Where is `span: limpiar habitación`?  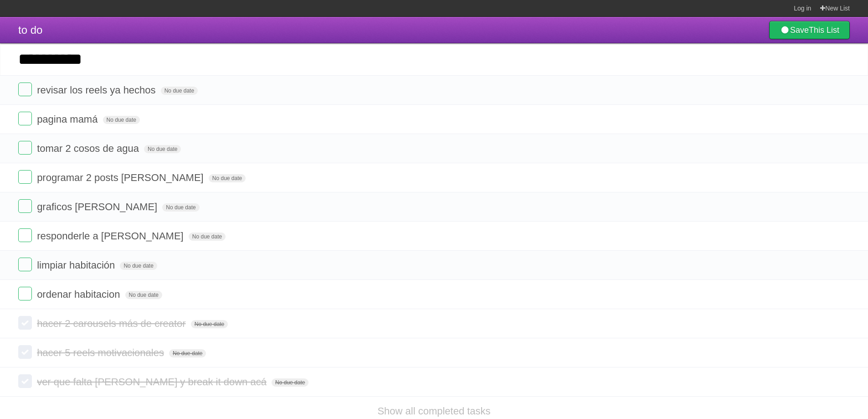
span: limpiar habitación is located at coordinates (77, 265).